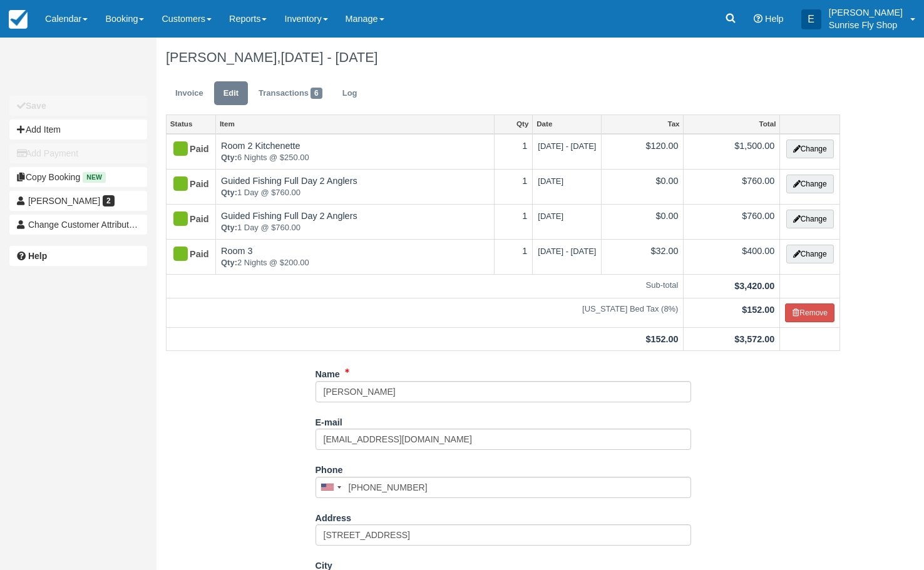  I want to click on td: $1,500.00, so click(732, 151).